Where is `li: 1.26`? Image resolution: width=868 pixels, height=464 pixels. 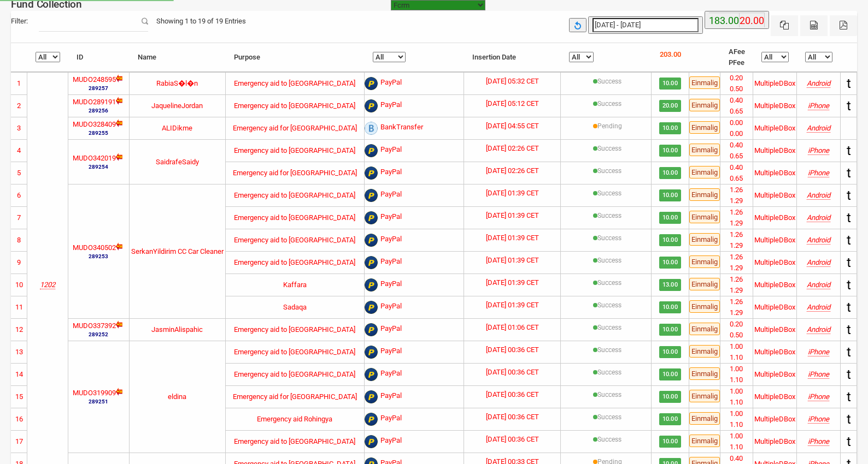 li: 1.26 is located at coordinates (736, 213).